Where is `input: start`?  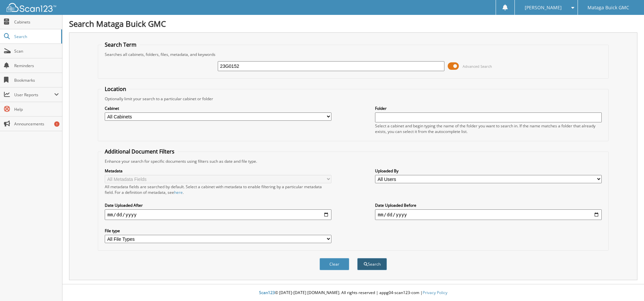 input: start is located at coordinates (218, 215).